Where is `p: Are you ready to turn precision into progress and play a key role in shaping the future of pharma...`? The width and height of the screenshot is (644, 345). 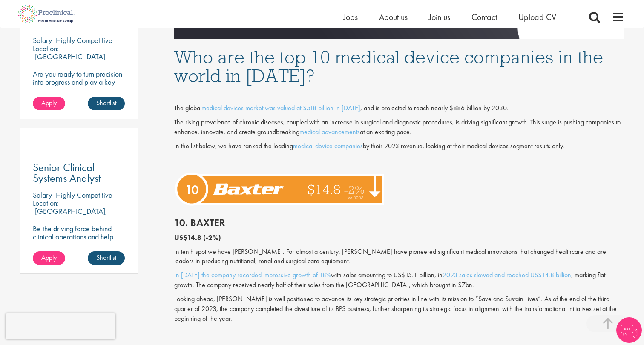
p: Are you ready to turn precision into progress and play a key role in shaping the future of pharma... is located at coordinates (79, 86).